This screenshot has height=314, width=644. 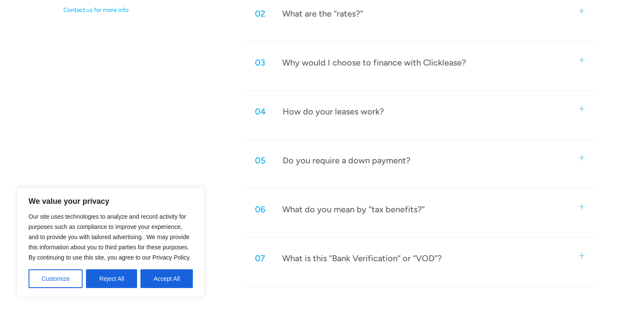 What do you see at coordinates (260, 259) in the screenshot?
I see `div: 07` at bounding box center [260, 259].